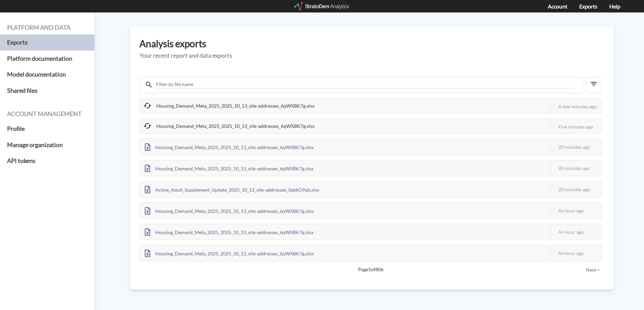 Image resolution: width=644 pixels, height=310 pixels. Describe the element at coordinates (47, 75) in the screenshot. I see `a: Model documentation` at that location.